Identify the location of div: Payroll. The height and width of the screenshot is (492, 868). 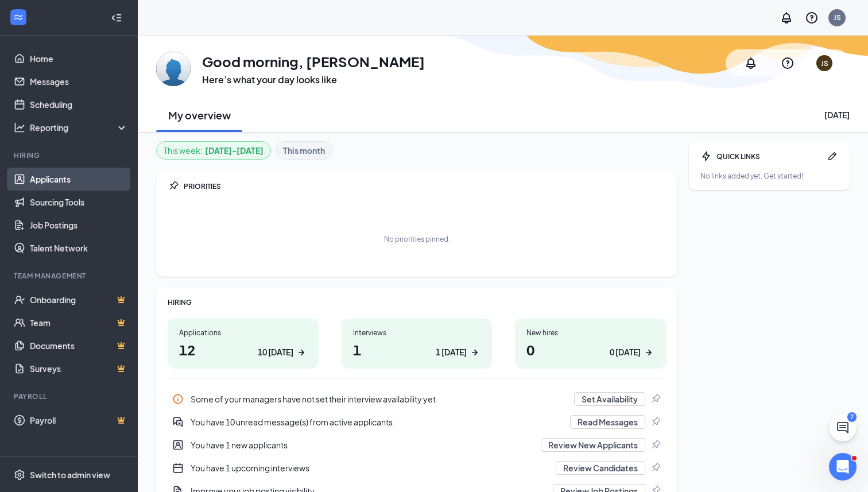
(69, 397).